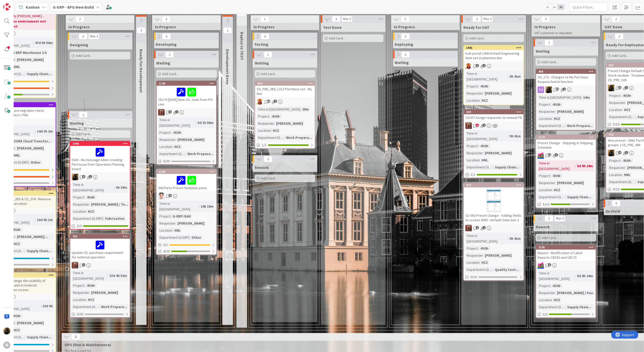 This screenshot has width=644, height=352. What do you see at coordinates (495, 185) in the screenshot?
I see `div: 674` at bounding box center [495, 185].